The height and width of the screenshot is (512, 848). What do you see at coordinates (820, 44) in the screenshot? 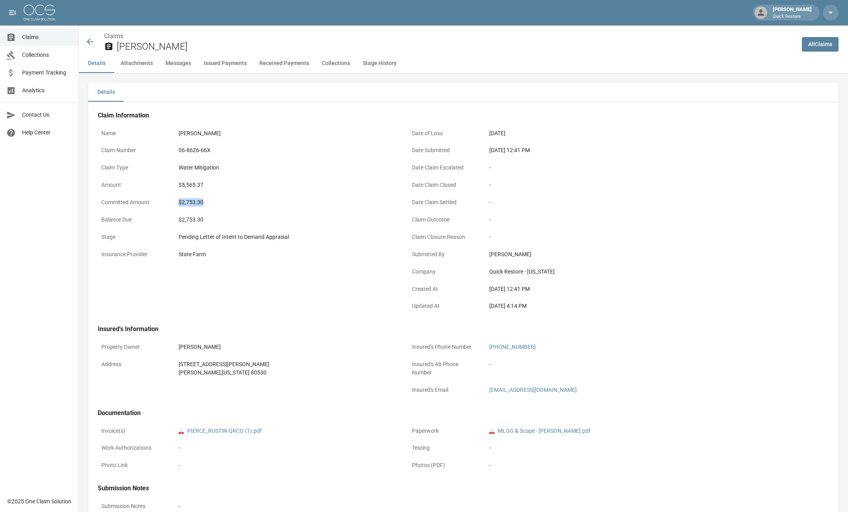
I see `a: AllClaims` at bounding box center [820, 44].